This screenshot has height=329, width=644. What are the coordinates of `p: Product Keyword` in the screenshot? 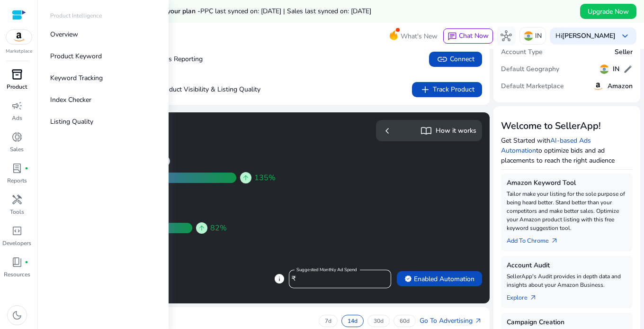 It's located at (76, 56).